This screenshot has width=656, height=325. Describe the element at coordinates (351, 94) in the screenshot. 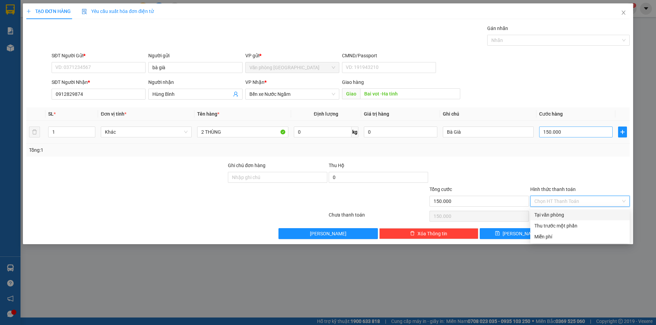

I see `span: Giao` at that location.